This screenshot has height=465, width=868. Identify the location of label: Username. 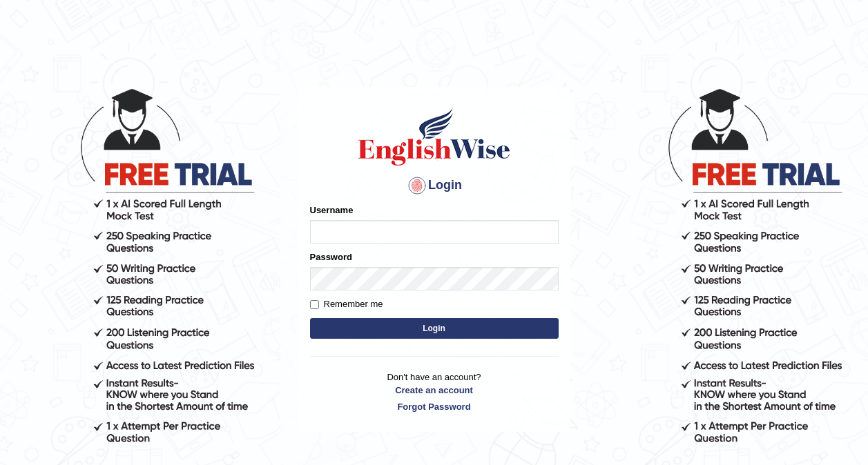
(331, 210).